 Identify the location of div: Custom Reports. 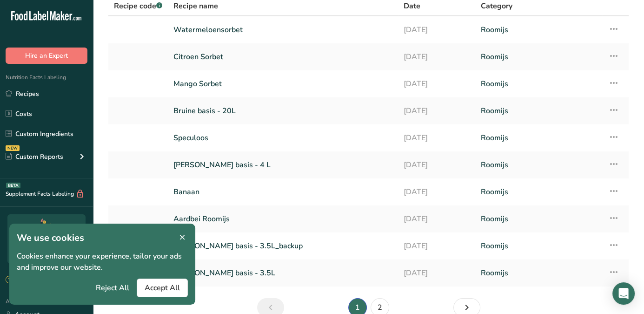
(35, 156).